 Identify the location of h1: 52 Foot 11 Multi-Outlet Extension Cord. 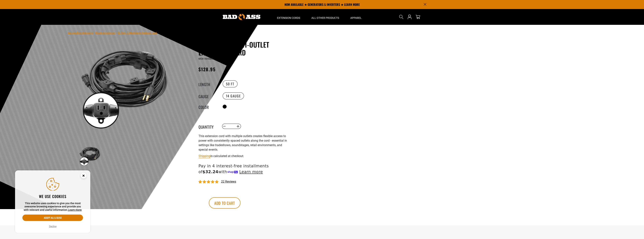
(244, 48).